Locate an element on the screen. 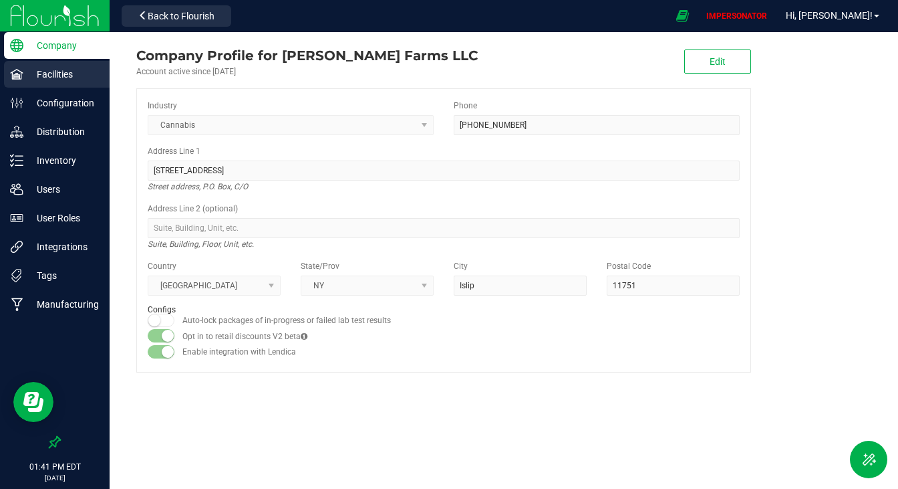  p: Facilities is located at coordinates (63, 74).